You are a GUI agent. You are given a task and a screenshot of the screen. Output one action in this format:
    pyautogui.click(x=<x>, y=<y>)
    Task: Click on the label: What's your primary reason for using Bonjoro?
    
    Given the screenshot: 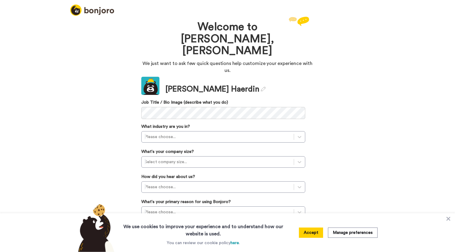 What is the action you would take?
    pyautogui.click(x=186, y=202)
    